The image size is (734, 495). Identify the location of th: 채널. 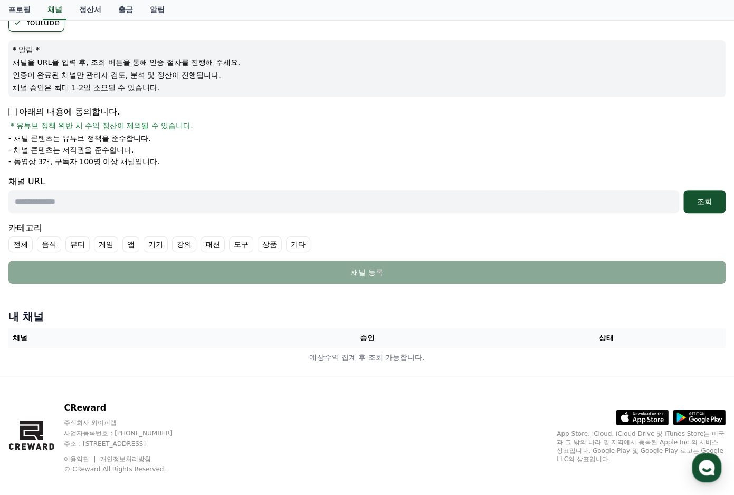
(128, 338).